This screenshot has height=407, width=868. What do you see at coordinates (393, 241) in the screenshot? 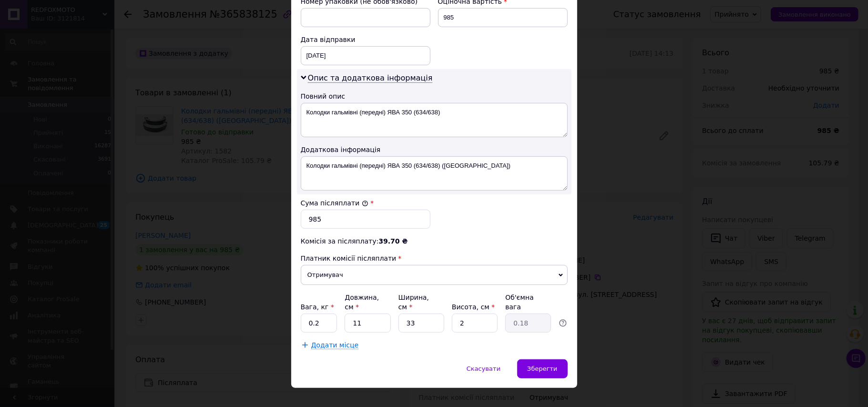
I see `span: 39.70 ₴` at bounding box center [393, 241].